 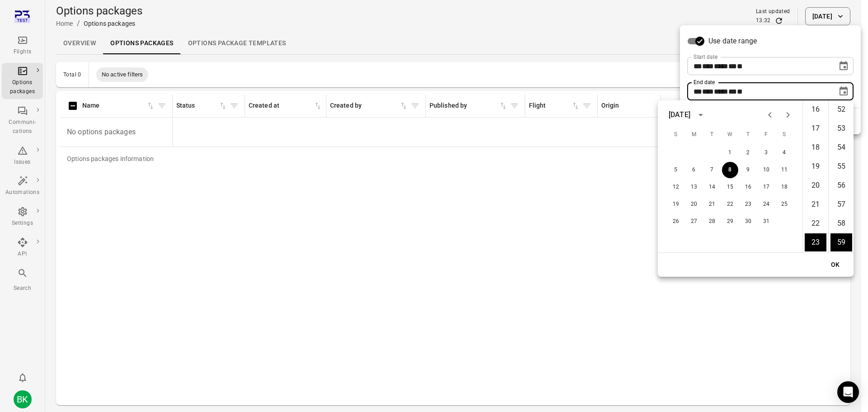 I want to click on li: 22 hours, so click(x=816, y=224).